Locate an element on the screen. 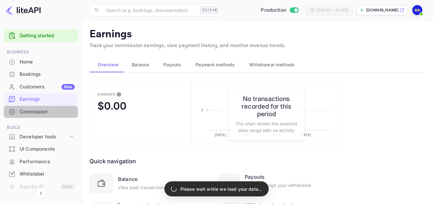 This screenshot has height=204, width=433. span: Payouts is located at coordinates (172, 65).